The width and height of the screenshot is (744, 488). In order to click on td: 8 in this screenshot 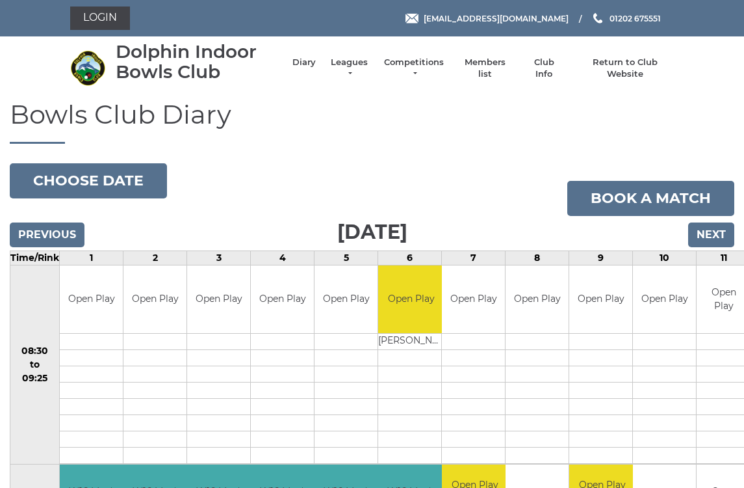, I will do `click(538, 257)`.